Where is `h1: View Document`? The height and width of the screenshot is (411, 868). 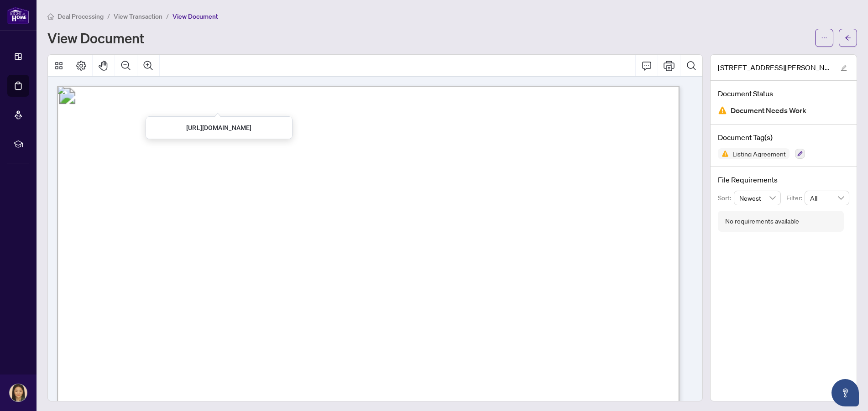
h1: View Document is located at coordinates (96, 38).